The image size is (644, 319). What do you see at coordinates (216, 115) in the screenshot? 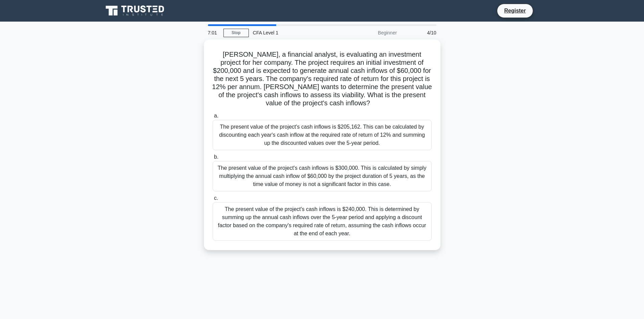
I see `span: a.` at bounding box center [216, 115].